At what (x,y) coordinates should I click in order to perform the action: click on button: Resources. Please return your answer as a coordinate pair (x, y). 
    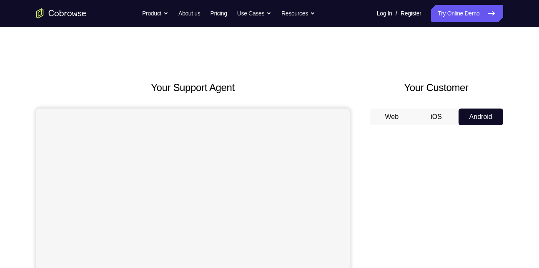
    Looking at the image, I should click on (298, 13).